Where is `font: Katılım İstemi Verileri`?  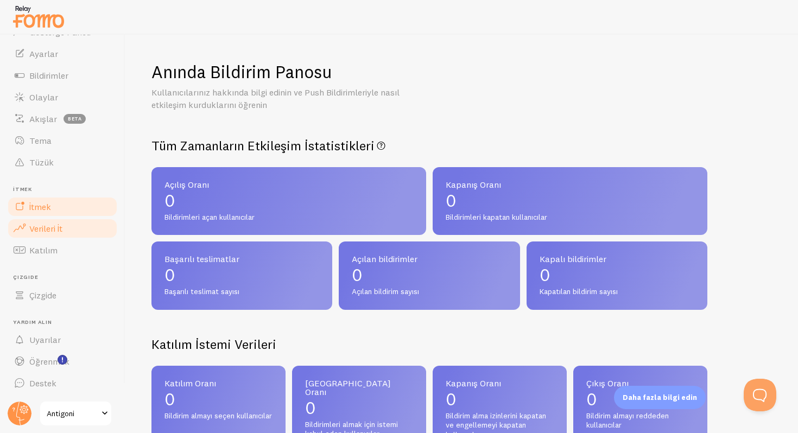 font: Katılım İstemi Verileri is located at coordinates (214, 344).